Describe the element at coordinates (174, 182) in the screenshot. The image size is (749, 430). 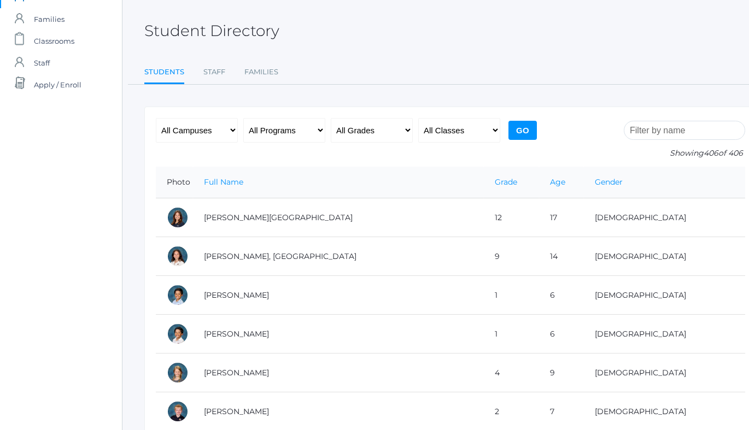
I see `th: Photo` at that location.